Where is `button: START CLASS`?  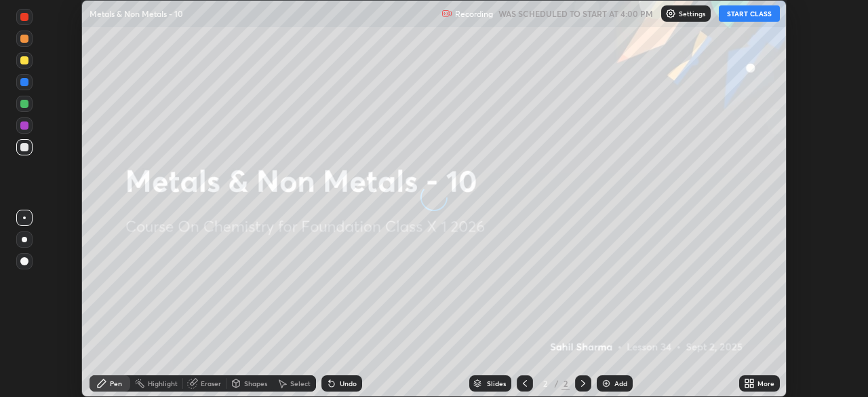
button: START CLASS is located at coordinates (749, 13).